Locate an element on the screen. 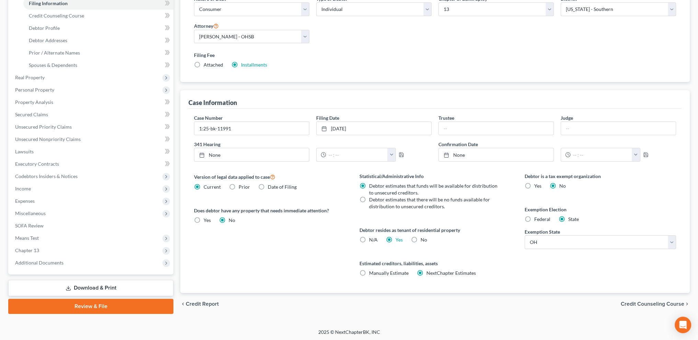 This screenshot has height=340, width=698. a: Yes is located at coordinates (399, 240).